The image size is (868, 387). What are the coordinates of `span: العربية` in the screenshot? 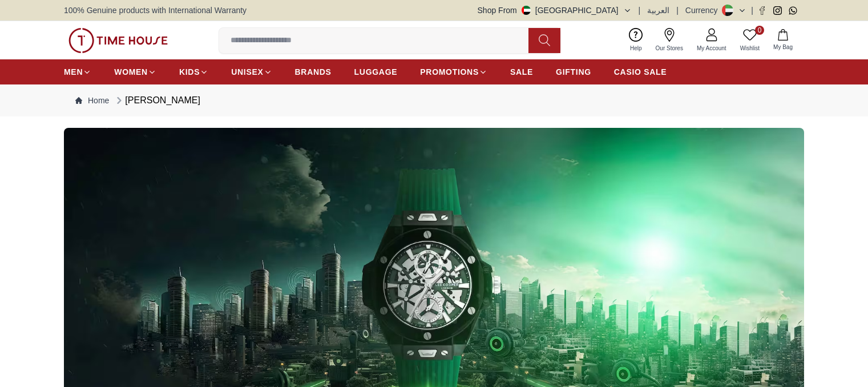 It's located at (658, 10).